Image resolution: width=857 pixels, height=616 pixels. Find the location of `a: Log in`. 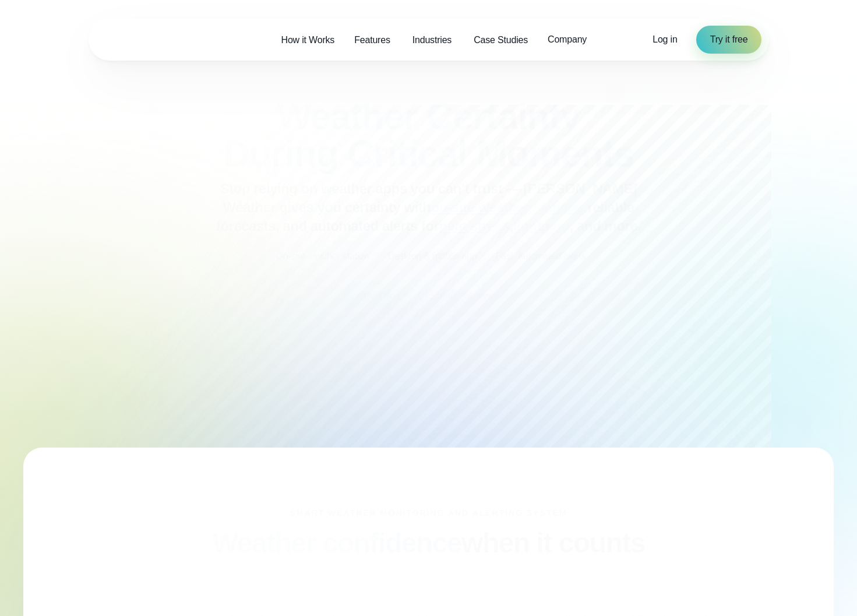

a: Log in is located at coordinates (665, 40).